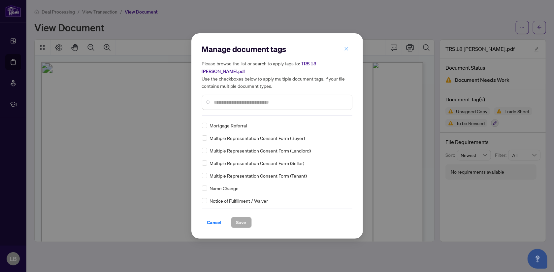 This screenshot has width=554, height=272. Describe the element at coordinates (260, 150) in the screenshot. I see `span: Multiple Representation Consent Form (Landlord)` at that location.